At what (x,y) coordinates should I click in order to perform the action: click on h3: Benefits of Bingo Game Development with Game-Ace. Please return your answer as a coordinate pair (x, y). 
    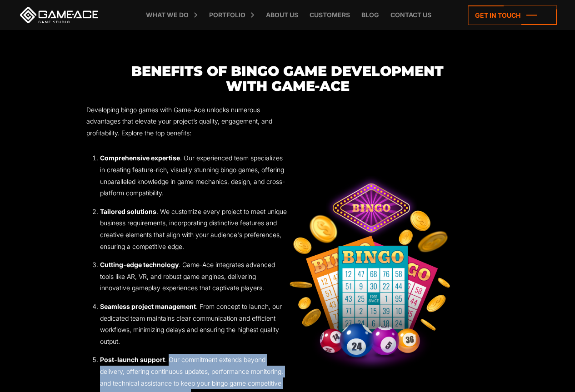
    Looking at the image, I should click on (288, 79).